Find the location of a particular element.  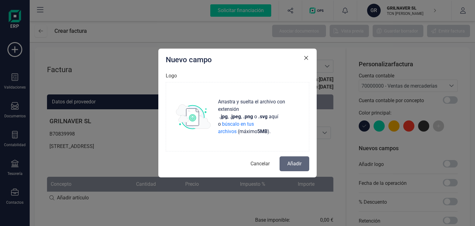

span: búscalo en tus archivos is located at coordinates (236, 128).